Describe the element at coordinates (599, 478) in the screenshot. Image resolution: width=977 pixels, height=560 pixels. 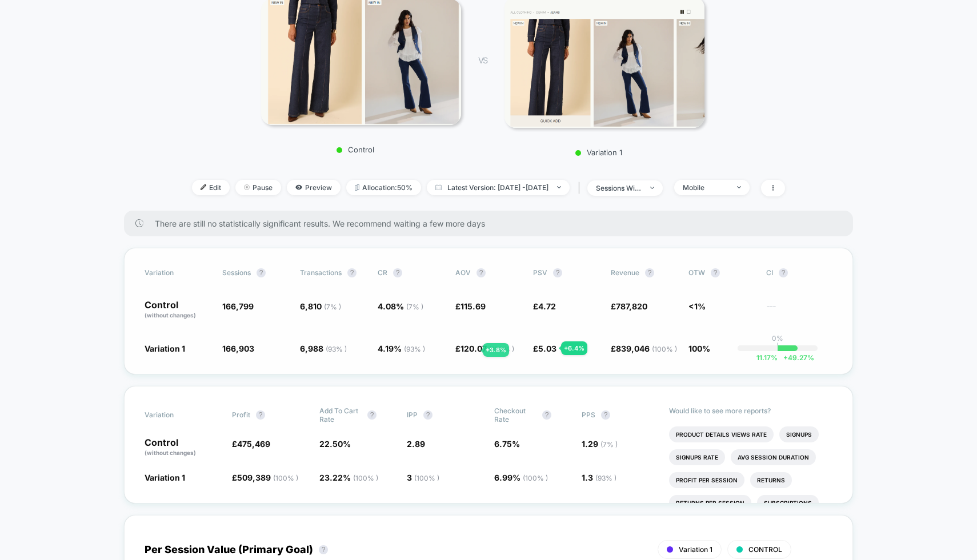
I see `span: 1.3` at that location.